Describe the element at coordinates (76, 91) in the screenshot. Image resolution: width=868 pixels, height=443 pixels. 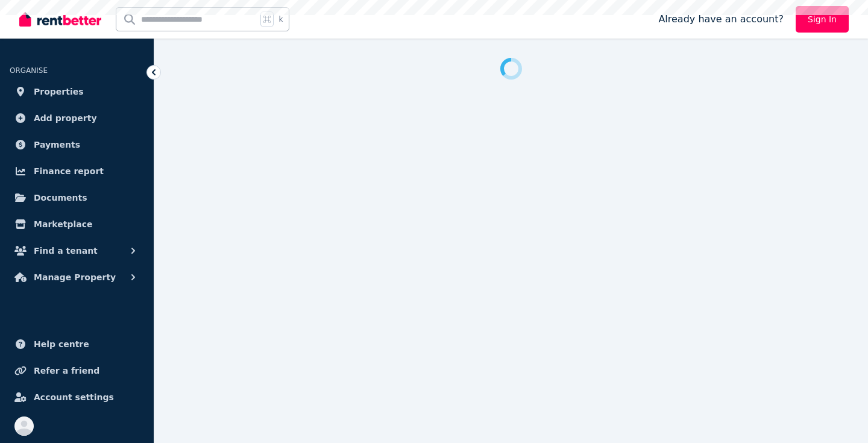
I see `a: Properties` at that location.